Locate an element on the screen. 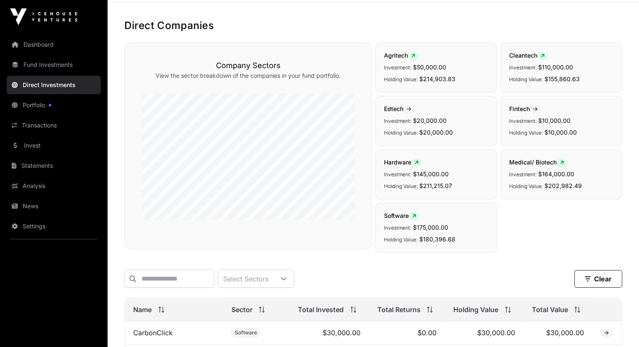 This screenshot has height=347, width=639. span: Total Invested is located at coordinates (321, 309).